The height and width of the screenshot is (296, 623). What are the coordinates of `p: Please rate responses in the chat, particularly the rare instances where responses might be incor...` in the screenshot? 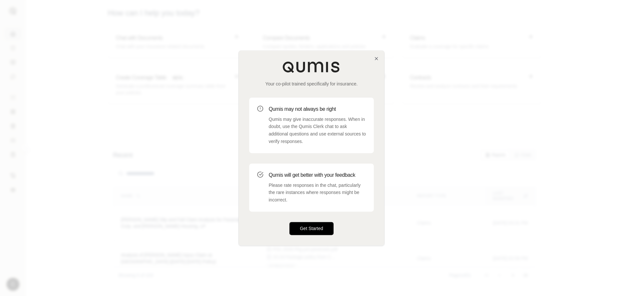 It's located at (317, 192).